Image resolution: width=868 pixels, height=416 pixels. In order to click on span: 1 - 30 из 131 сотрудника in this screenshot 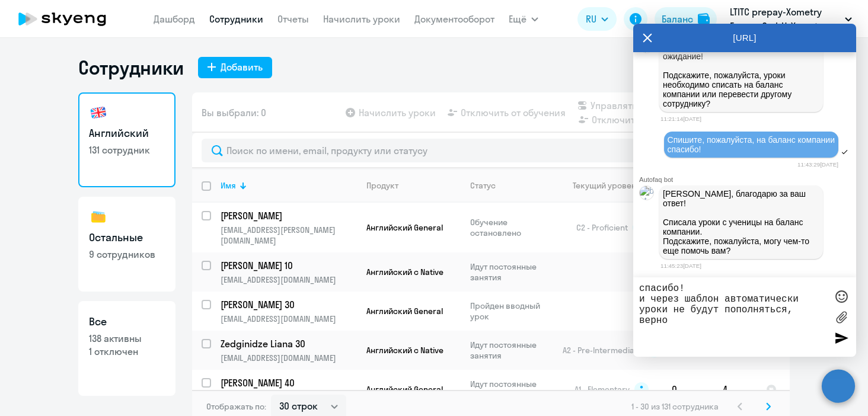, I will do `click(674, 406)`.